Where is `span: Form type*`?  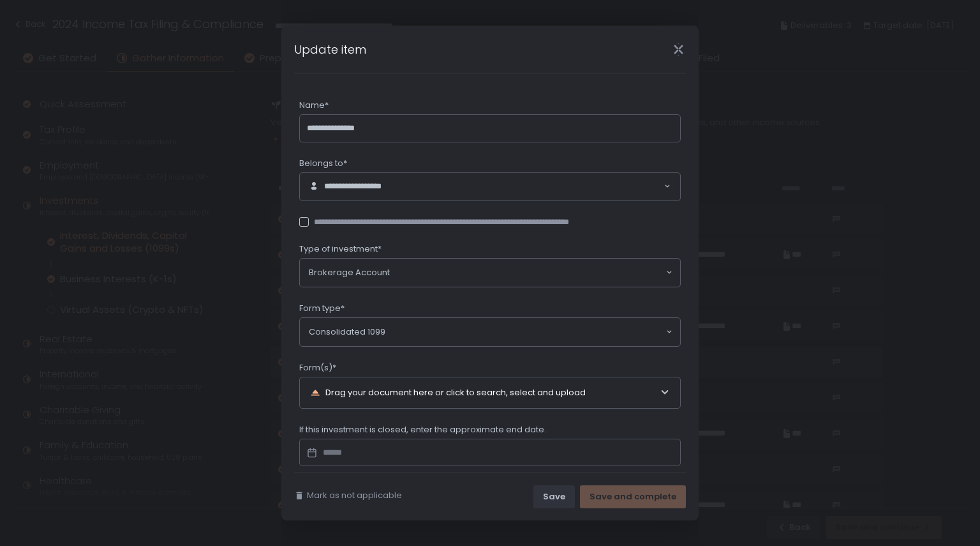
span: Form type* is located at coordinates (321, 308).